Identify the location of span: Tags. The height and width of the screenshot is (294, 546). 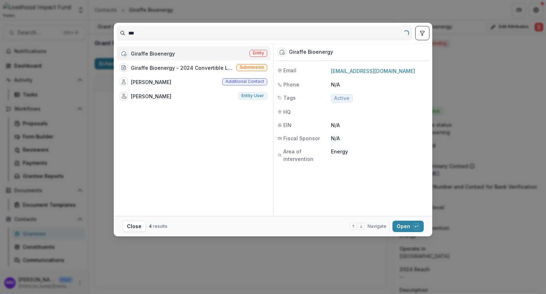
(289, 97).